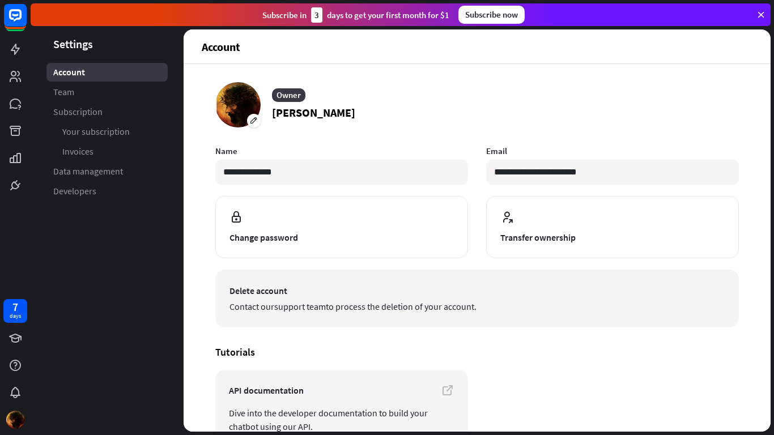 This screenshot has width=774, height=435. What do you see at coordinates (26, 22) in the screenshot?
I see `button: Open LiveChat chat widget` at bounding box center [26, 22].